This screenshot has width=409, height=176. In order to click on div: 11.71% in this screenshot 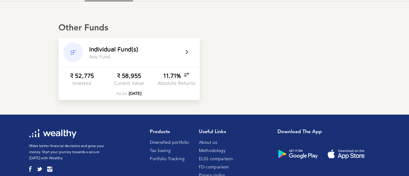, I will do `click(176, 76)`.